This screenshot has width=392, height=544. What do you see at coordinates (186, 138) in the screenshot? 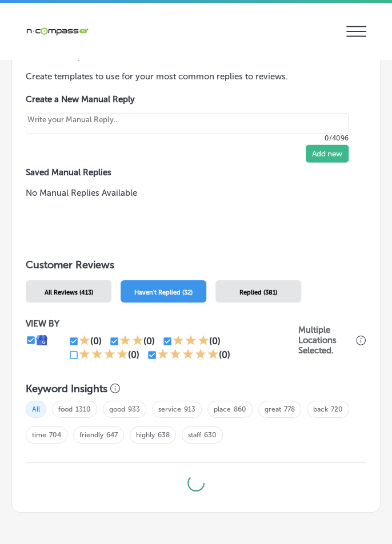
I see `p: 0/4096` at bounding box center [186, 138].